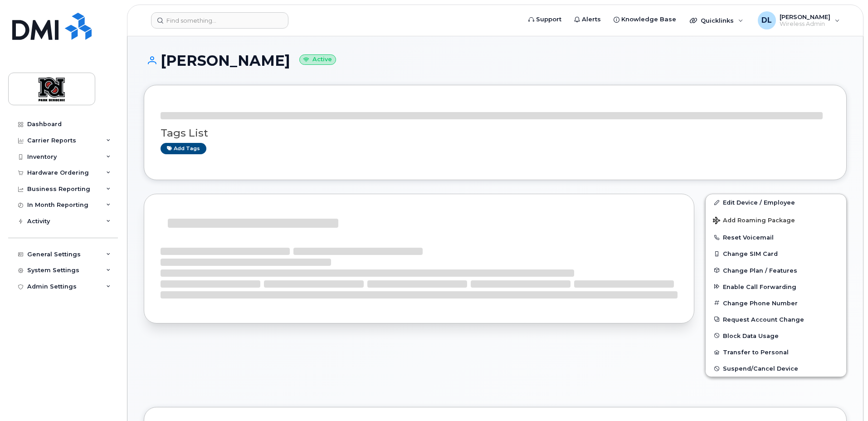 The height and width of the screenshot is (421, 868). Describe the element at coordinates (495, 133) in the screenshot. I see `h3: Tags List` at that location.